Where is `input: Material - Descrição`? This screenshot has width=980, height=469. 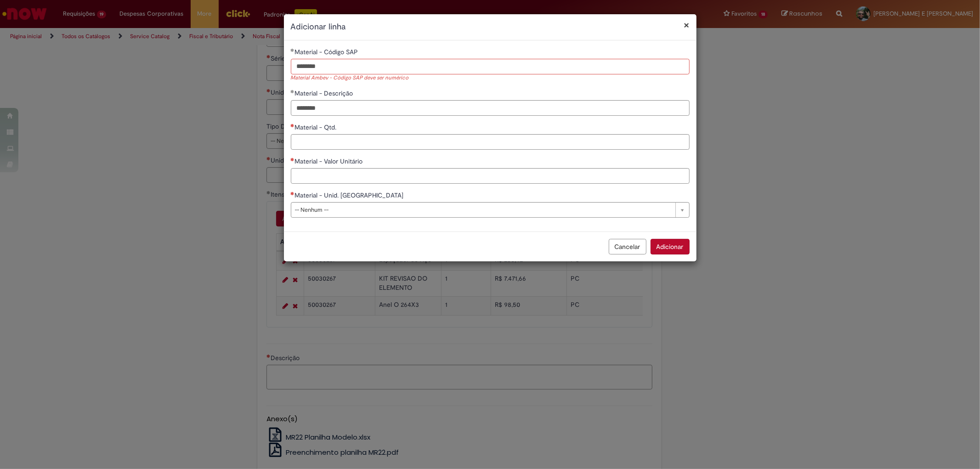
input: Material - Descrição is located at coordinates (490, 108).